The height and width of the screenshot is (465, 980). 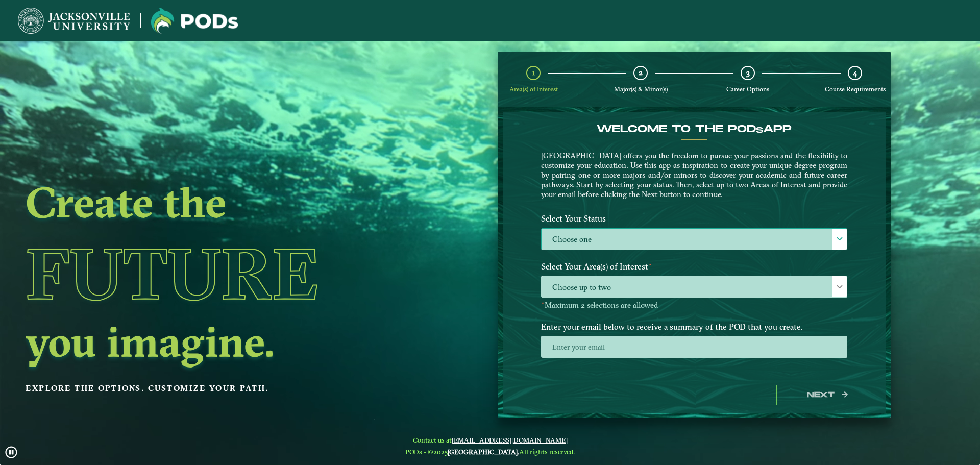 I want to click on span: Course Requirements, so click(x=855, y=89).